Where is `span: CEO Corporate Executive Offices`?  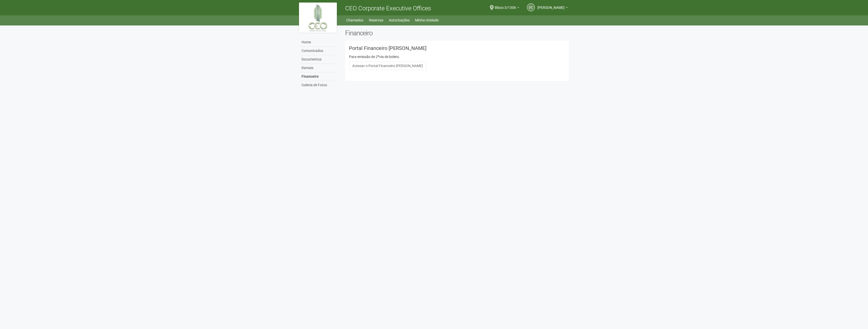
span: CEO Corporate Executive Offices is located at coordinates (388, 8).